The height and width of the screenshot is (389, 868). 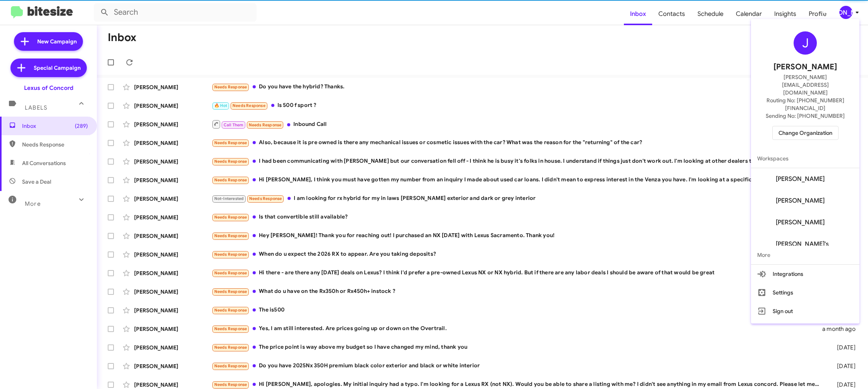 What do you see at coordinates (805, 133) in the screenshot?
I see `button: Change Organization` at bounding box center [805, 133].